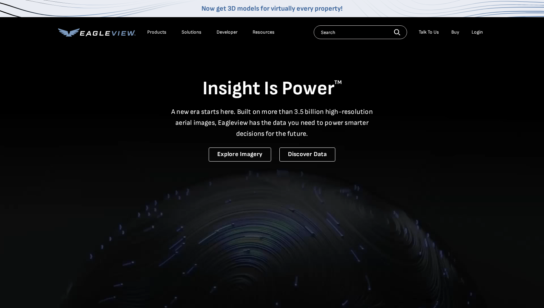 Image resolution: width=544 pixels, height=308 pixels. What do you see at coordinates (272, 123) in the screenshot?
I see `p: A new era starts here. Built on more than 3.5 billion high-resolution aerial images, Eagleview ha...` at bounding box center [272, 123].